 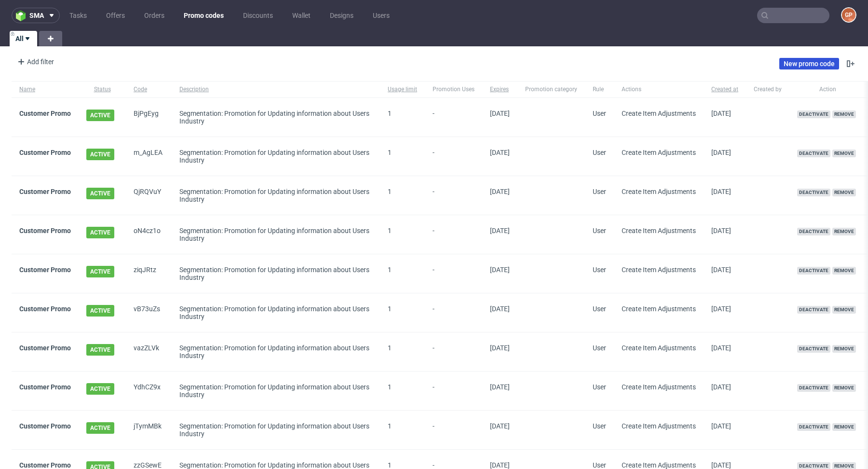 What do you see at coordinates (659, 90) in the screenshot?
I see `span: Actions` at bounding box center [659, 90].